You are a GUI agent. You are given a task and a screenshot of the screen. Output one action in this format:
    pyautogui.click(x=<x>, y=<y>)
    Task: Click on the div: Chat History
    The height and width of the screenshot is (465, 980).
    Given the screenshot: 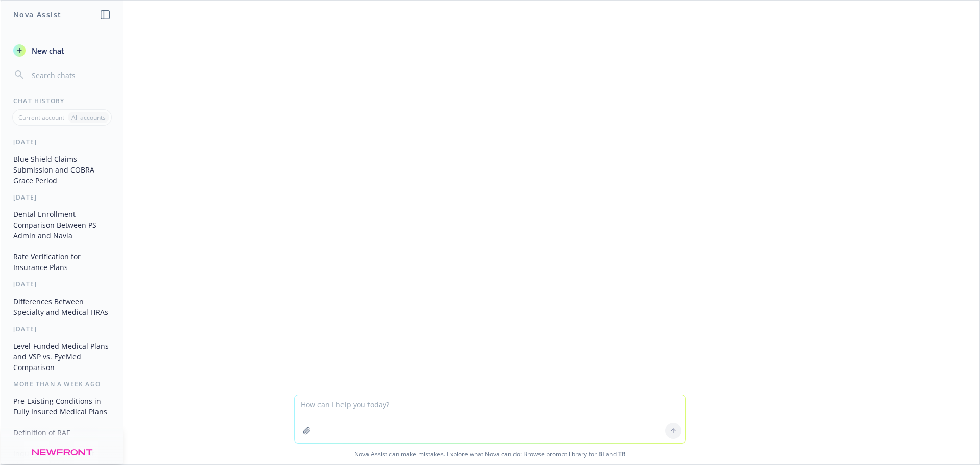 What is the action you would take?
    pyautogui.click(x=62, y=101)
    